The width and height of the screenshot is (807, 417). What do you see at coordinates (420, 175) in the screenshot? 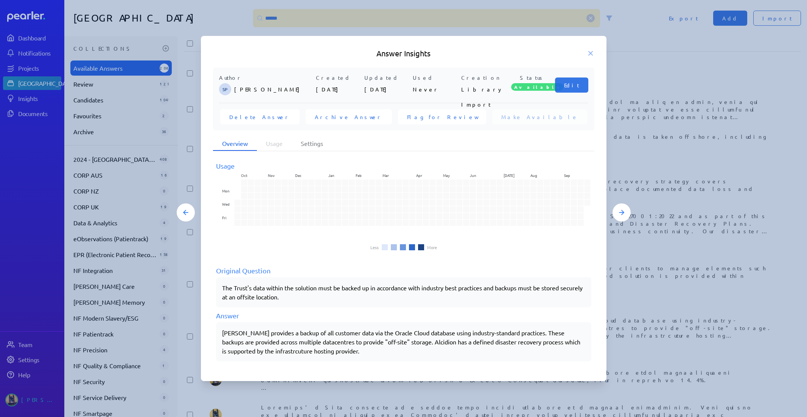
I see `text: Apr` at bounding box center [420, 175].